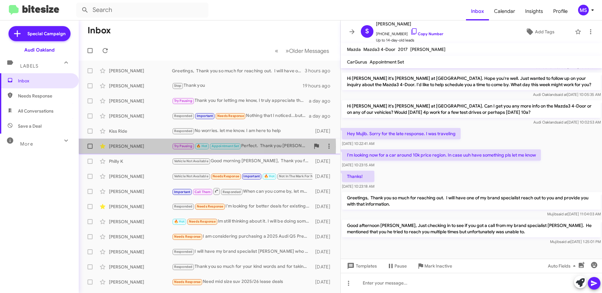 The width and height of the screenshot is (602, 293). I want to click on div: No problem, so click(242, 176).